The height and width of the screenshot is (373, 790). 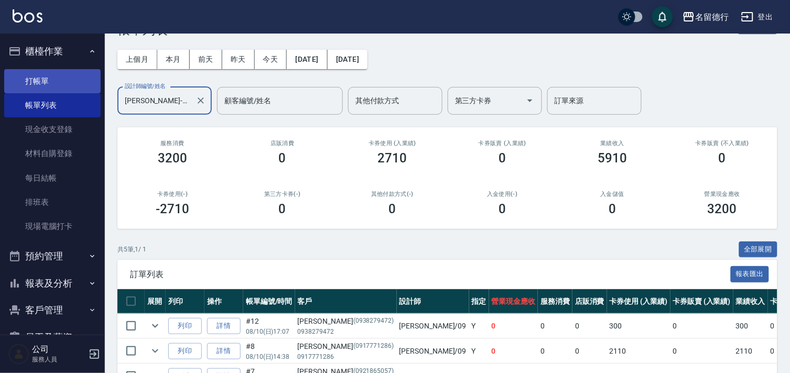 I want to click on button: 本月, so click(x=173, y=59).